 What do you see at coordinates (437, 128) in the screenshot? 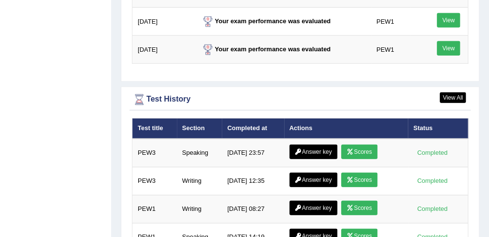
I see `th: Status` at bounding box center [437, 128].